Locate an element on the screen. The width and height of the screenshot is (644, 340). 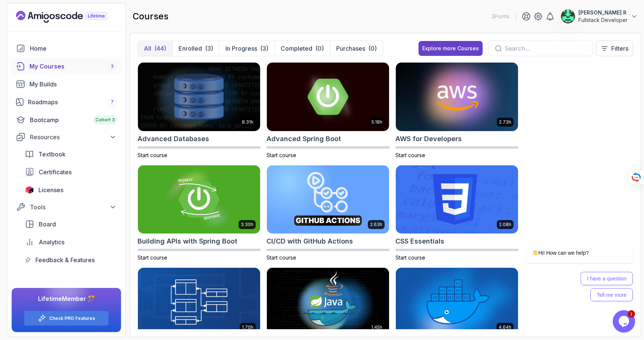
p: 3.30h is located at coordinates (247, 224).